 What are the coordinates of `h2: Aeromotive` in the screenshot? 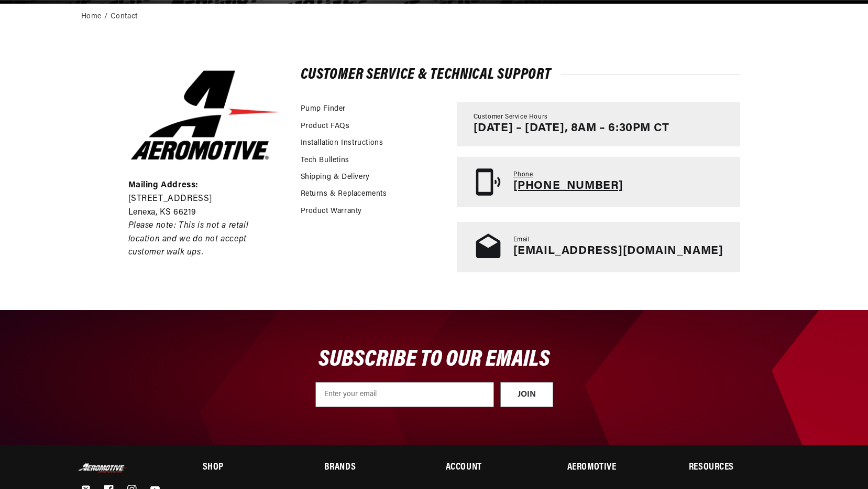 It's located at (616, 467).